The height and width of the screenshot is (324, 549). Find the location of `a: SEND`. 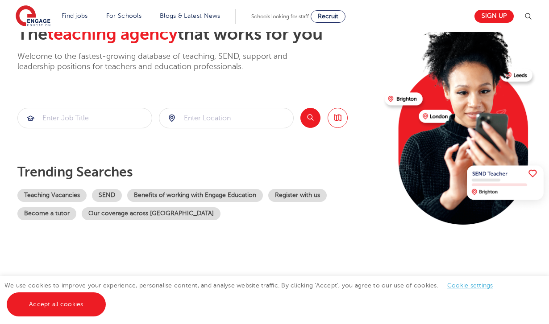

a: SEND is located at coordinates (107, 195).